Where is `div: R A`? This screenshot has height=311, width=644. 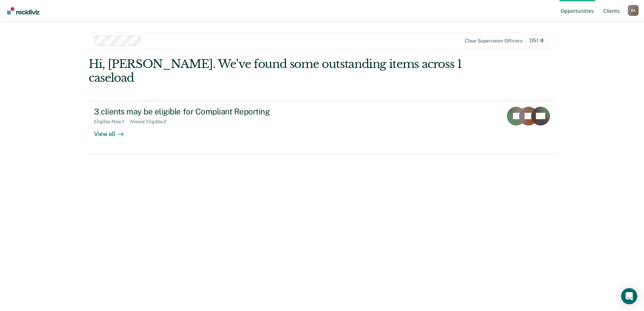 div: R A is located at coordinates (633, 10).